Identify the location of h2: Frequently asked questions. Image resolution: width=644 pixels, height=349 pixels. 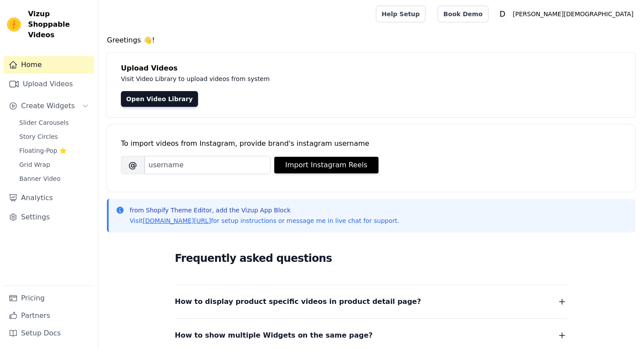
(371, 258).